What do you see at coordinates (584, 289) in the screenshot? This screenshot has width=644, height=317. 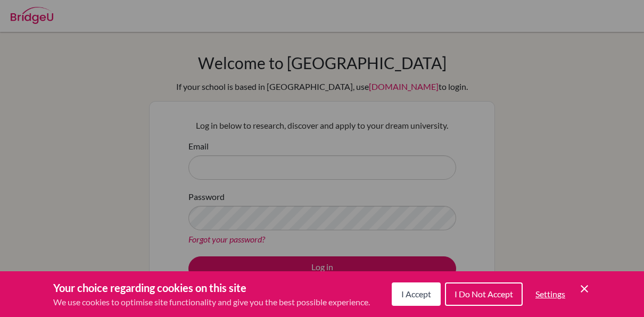 I see `button: Save and close` at bounding box center [584, 289].